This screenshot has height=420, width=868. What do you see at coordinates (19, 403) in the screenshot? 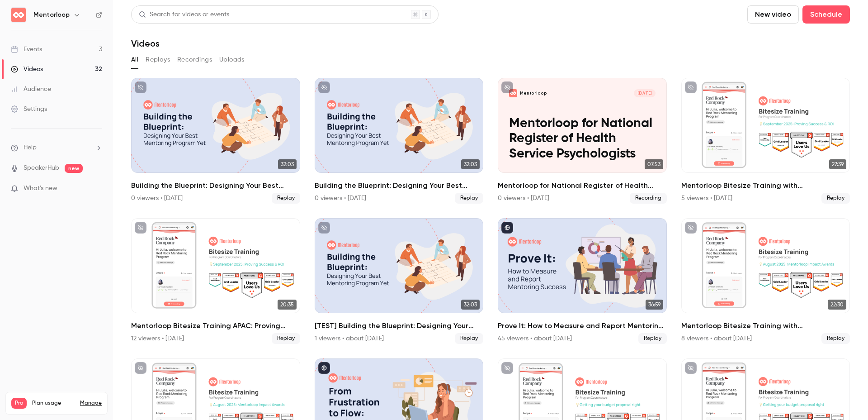
I see `span: Pro` at bounding box center [19, 403].